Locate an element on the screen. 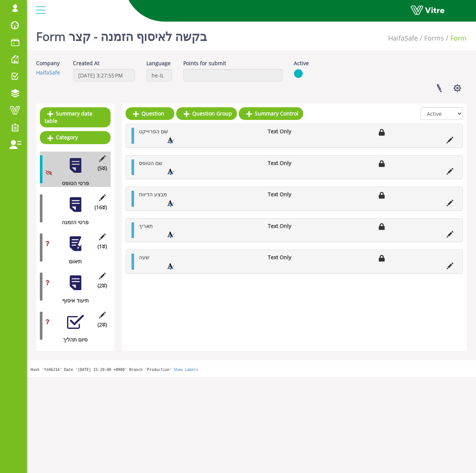  img: yes is located at coordinates (298, 73).